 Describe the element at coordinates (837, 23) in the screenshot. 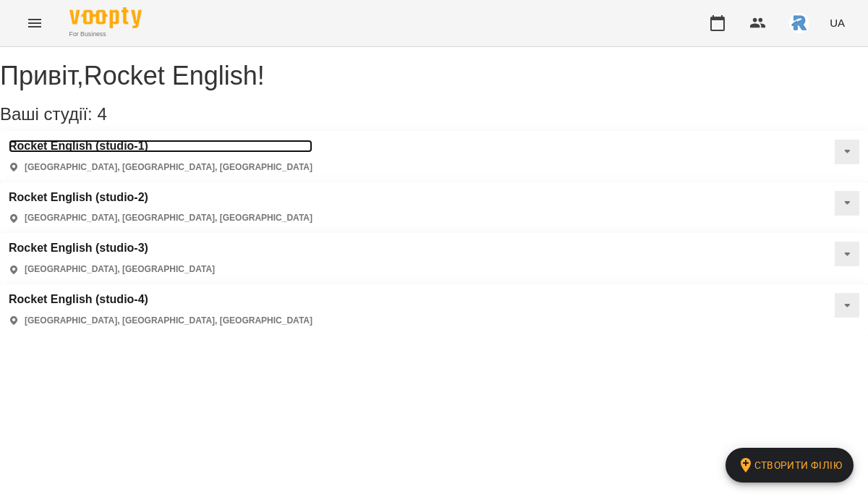

I see `span: UA` at that location.